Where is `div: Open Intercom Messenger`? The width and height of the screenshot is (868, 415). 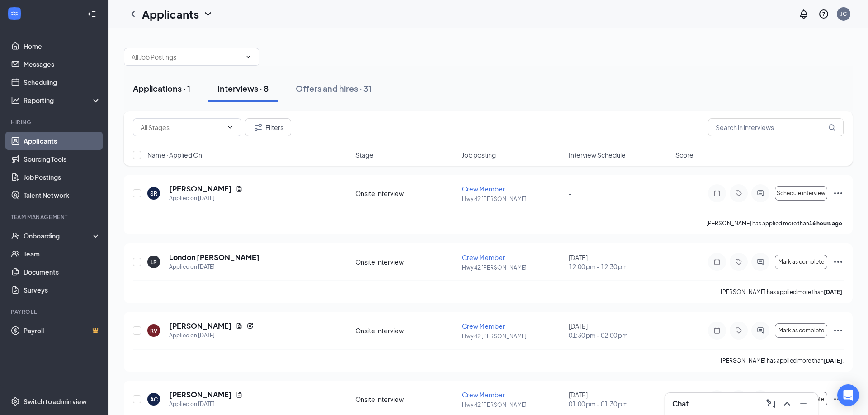
div: Open Intercom Messenger is located at coordinates (848, 396).